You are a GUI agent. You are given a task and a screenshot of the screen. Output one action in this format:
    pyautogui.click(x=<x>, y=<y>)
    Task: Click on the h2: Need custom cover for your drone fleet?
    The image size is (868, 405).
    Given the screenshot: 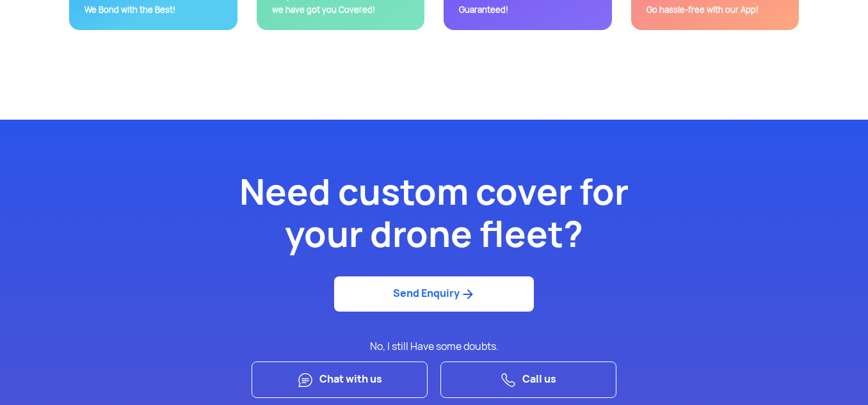 What is the action you would take?
    pyautogui.click(x=434, y=222)
    